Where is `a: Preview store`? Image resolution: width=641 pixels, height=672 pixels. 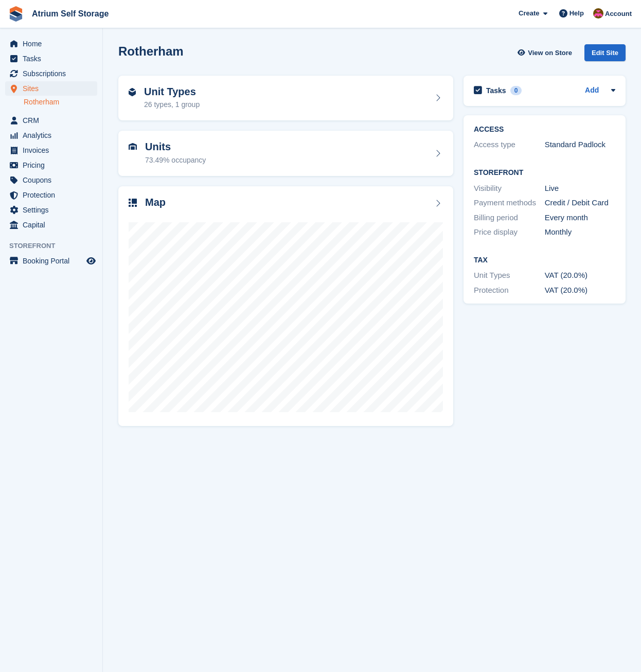
a: Preview store is located at coordinates (91, 261).